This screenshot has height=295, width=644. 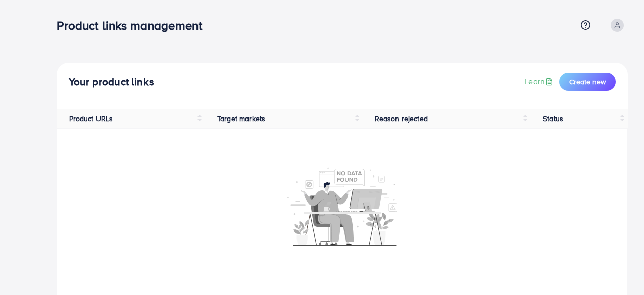 I want to click on span: Product URLs, so click(x=91, y=119).